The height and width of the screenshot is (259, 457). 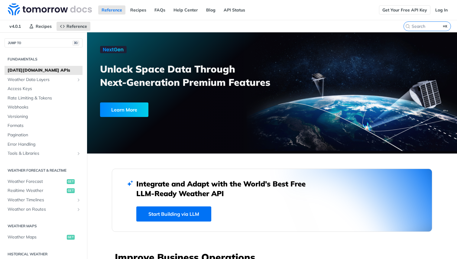 What do you see at coordinates (44, 117) in the screenshot?
I see `span: Versioning` at bounding box center [44, 117].